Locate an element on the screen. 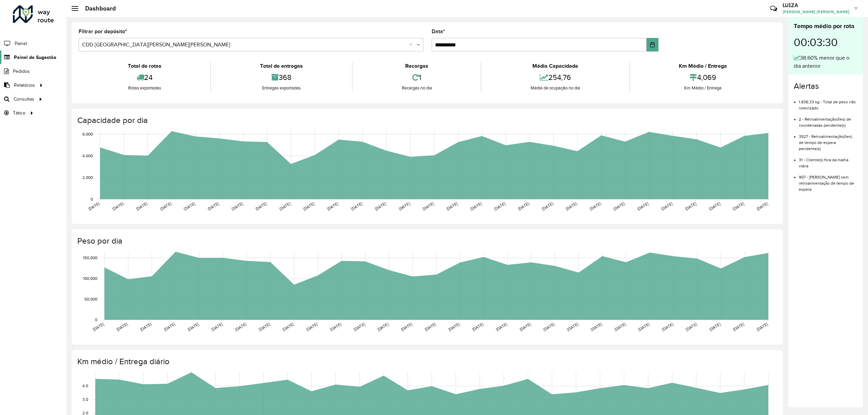 The image size is (868, 415). h4: Km médio / Entrega diário is located at coordinates (426, 362).